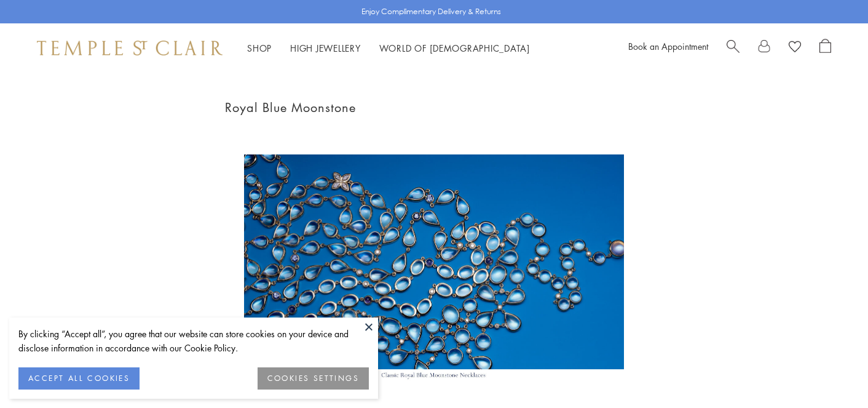 This screenshot has height=408, width=868. Describe the element at coordinates (313, 378) in the screenshot. I see `button: COOKIES SETTINGS` at that location.